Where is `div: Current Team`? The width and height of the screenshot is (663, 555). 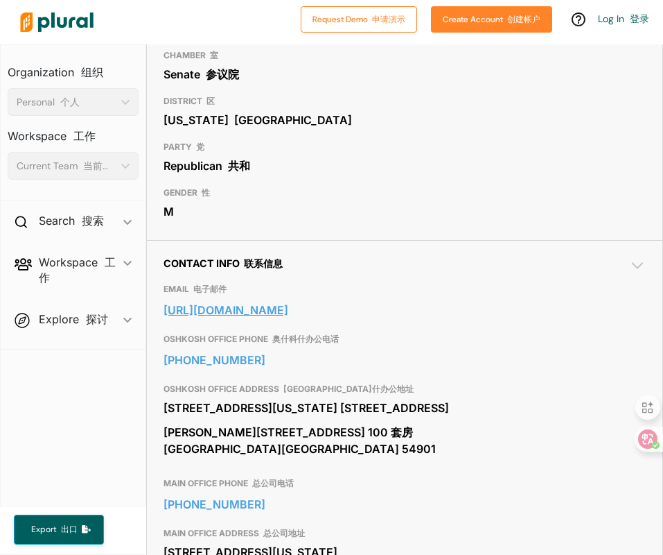 div: Current Team is located at coordinates (66, 166).